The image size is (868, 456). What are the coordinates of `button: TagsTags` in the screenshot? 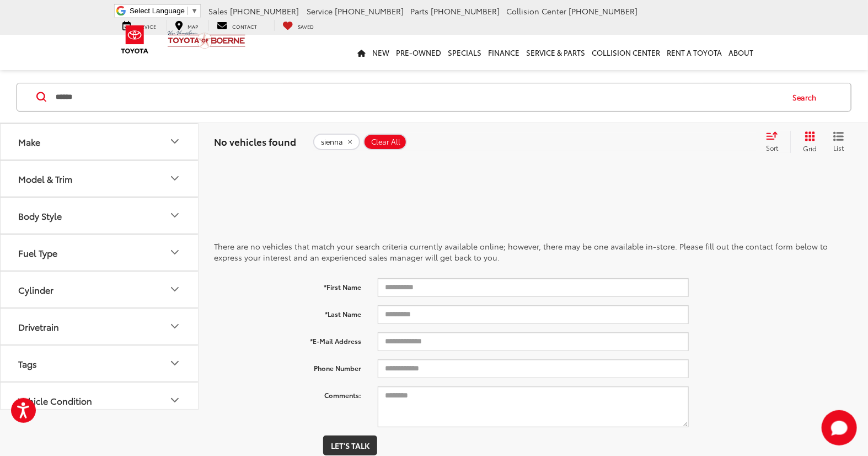 It's located at (100, 363).